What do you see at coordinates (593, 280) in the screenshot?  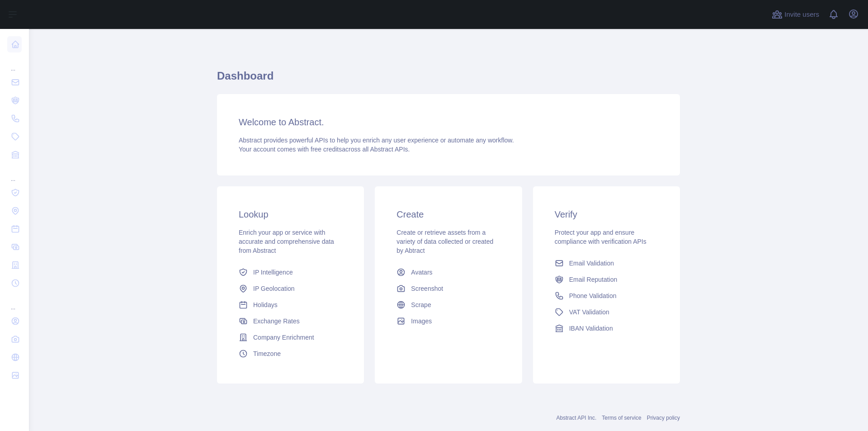 I see `span: Email Reputation` at bounding box center [593, 280].